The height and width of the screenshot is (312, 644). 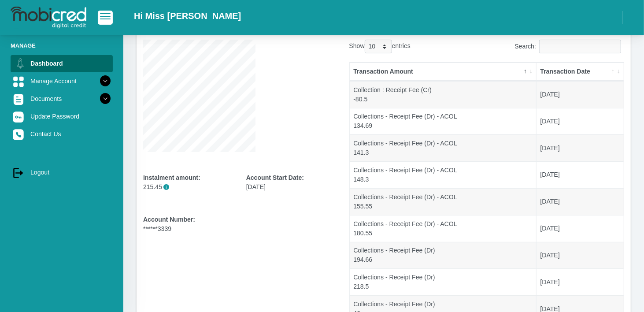 What do you see at coordinates (443, 255) in the screenshot?
I see `td: Collections - Receipt Fee (Dr) 194.66` at bounding box center [443, 255].